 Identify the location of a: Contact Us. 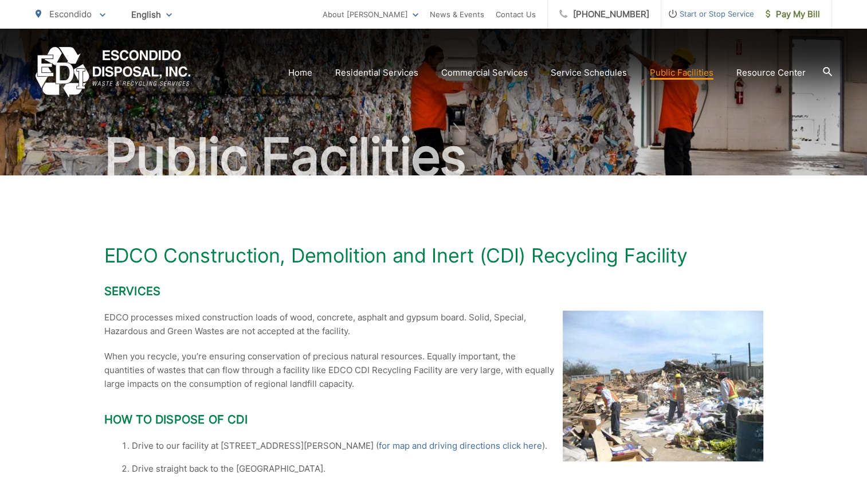
(515, 14).